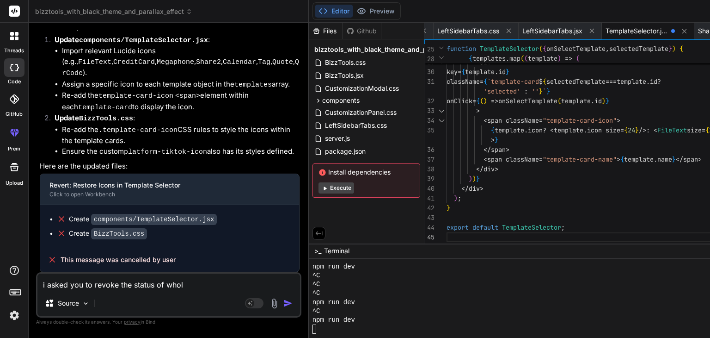  Describe the element at coordinates (430, 49) in the screenshot. I see `span: 25` at that location.